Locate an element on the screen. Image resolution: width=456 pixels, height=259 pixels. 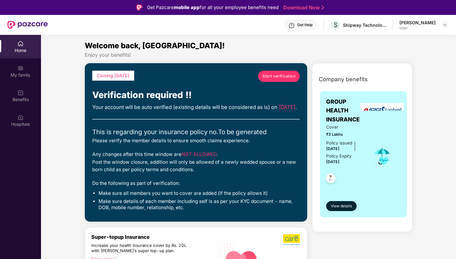
span: Cover is located at coordinates (345, 127).